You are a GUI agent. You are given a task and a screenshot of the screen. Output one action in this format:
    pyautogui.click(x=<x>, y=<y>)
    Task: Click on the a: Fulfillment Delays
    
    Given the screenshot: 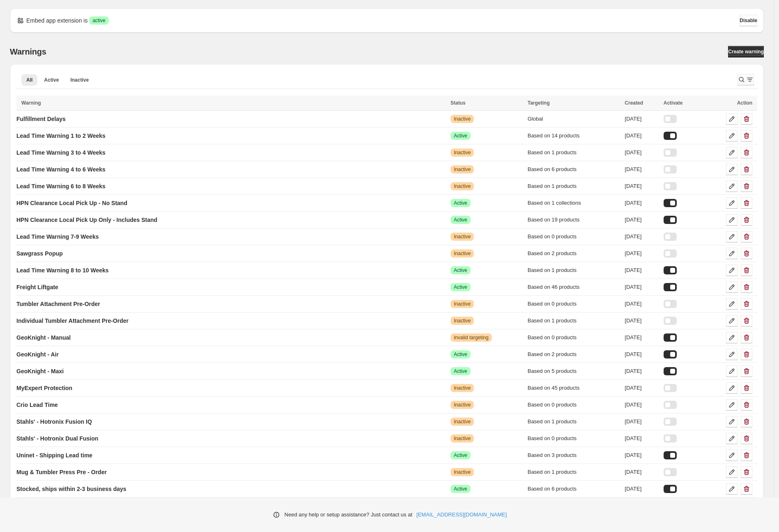 What is the action you would take?
    pyautogui.click(x=41, y=119)
    